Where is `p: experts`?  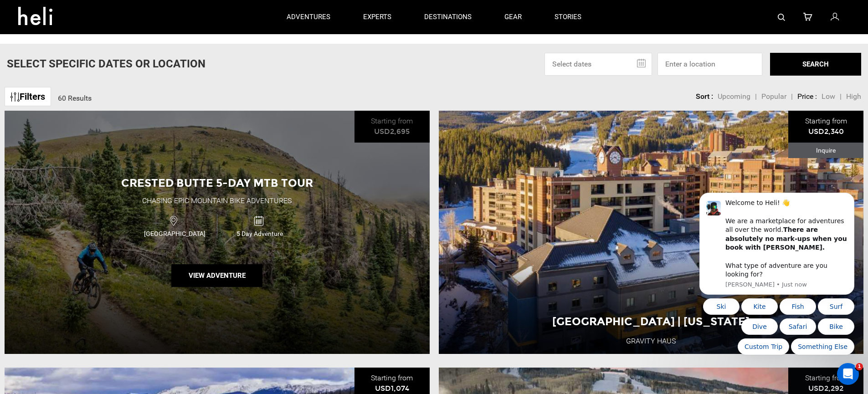
p: experts is located at coordinates (377, 17).